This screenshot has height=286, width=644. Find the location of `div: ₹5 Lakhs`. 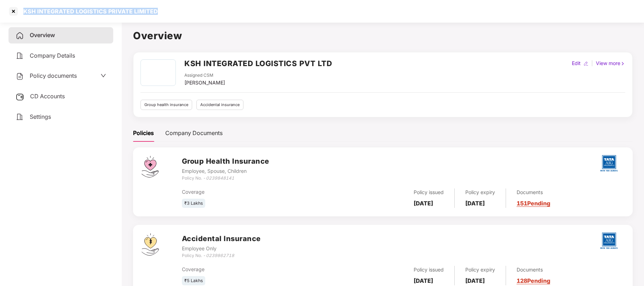

div: ₹5 Lakhs is located at coordinates (194, 281).